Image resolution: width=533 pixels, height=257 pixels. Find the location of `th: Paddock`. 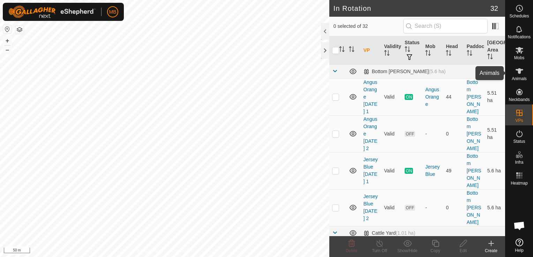

th: Paddock is located at coordinates (474, 51).